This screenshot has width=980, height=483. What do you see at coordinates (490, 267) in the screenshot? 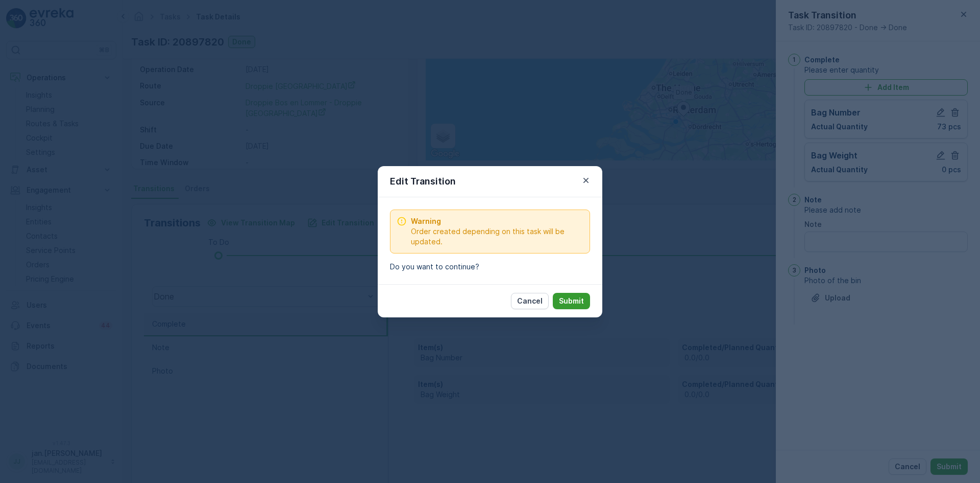
I see `p: Do you want to continue?` at bounding box center [490, 267].